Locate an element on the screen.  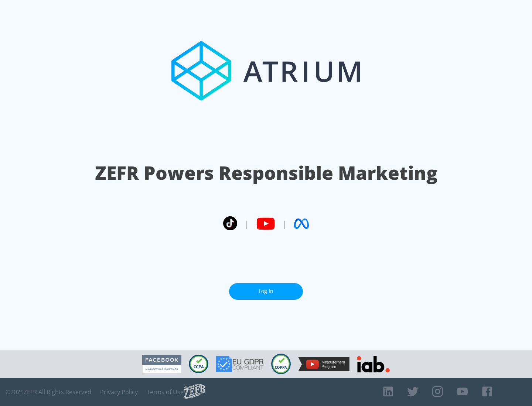
span: © 2025 ZEFR All Rights Reserved is located at coordinates (48, 392).